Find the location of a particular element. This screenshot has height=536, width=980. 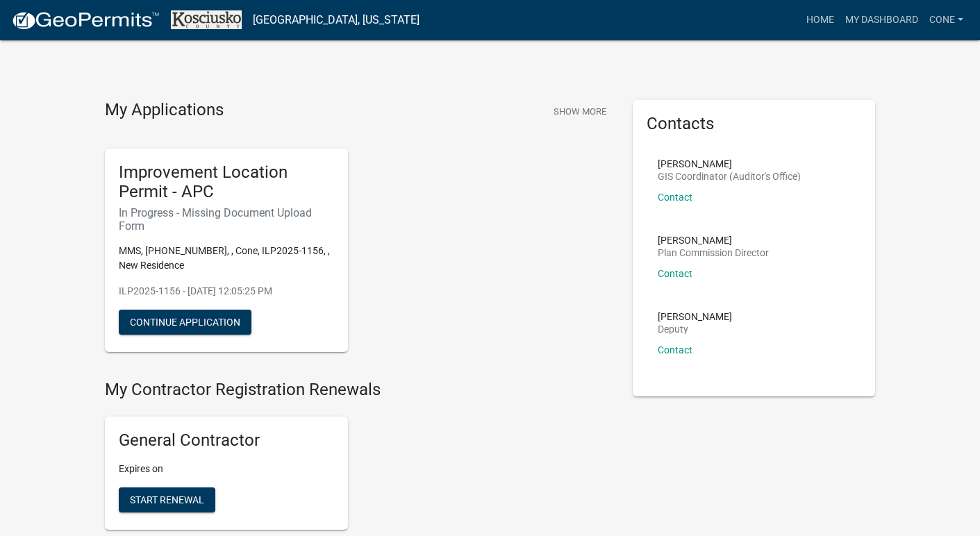

h5: Contacts is located at coordinates (754, 123).